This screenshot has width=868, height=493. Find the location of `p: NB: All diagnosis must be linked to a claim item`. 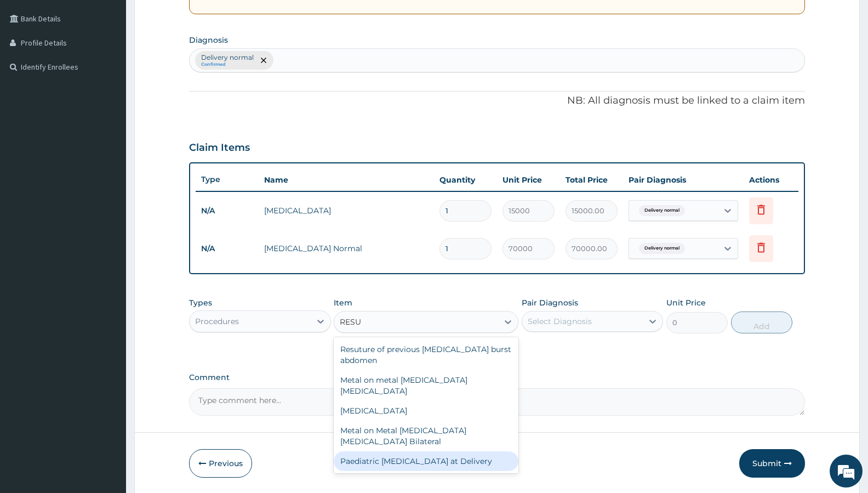

p: NB: All diagnosis must be linked to a claim item is located at coordinates (497, 101).